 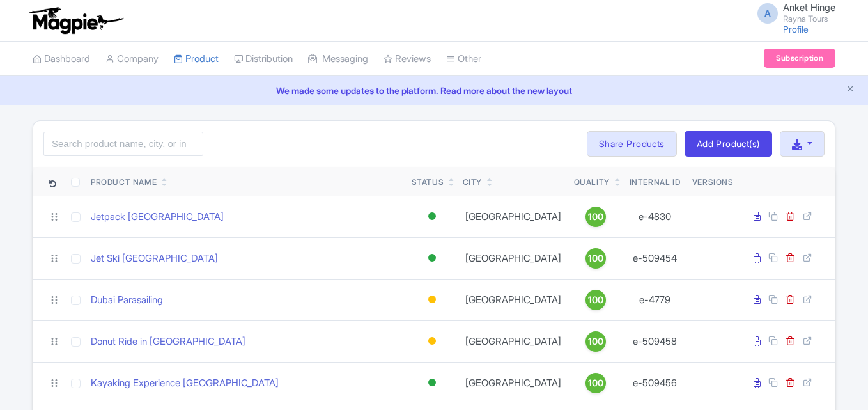 I want to click on a: We made some updates to the platform. Read more about the new layout, so click(x=434, y=90).